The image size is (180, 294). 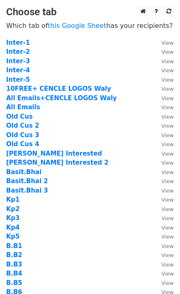 What do you see at coordinates (13, 200) in the screenshot?
I see `strong: Kp1` at bounding box center [13, 200].